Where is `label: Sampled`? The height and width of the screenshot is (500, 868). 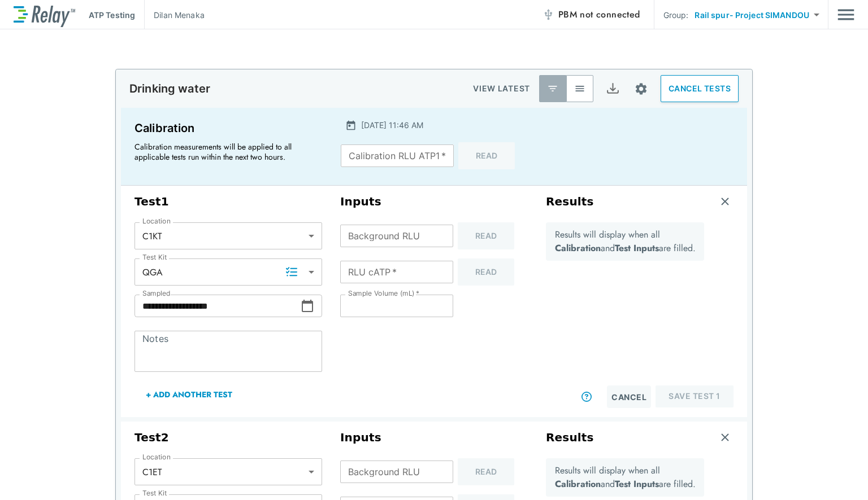
label: Sampled is located at coordinates (157, 294).